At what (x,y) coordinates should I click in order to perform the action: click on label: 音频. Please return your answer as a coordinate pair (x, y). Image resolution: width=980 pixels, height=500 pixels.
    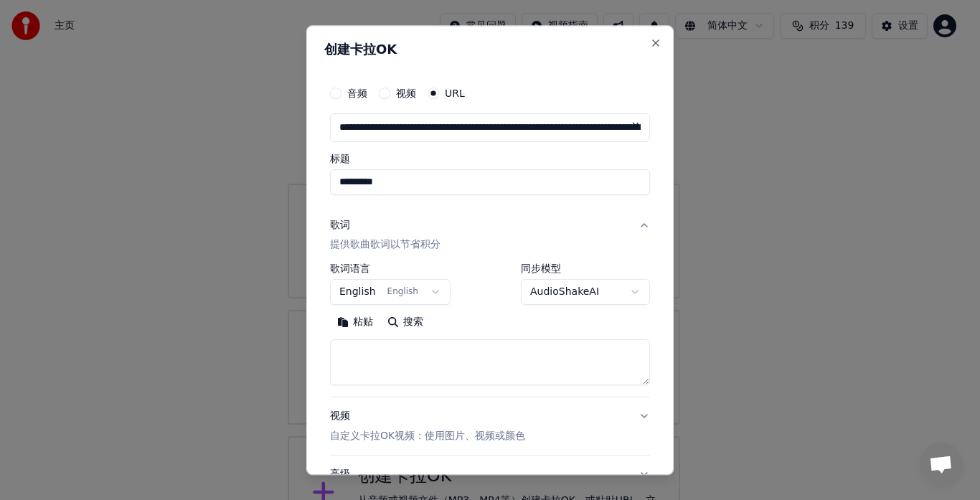
    Looking at the image, I should click on (357, 93).